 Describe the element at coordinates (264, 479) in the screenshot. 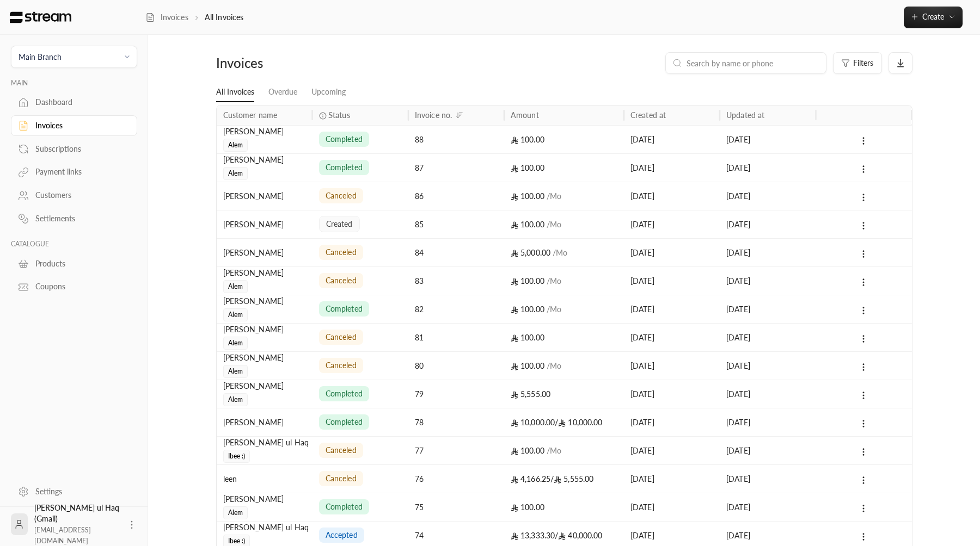

I see `div: leen` at that location.